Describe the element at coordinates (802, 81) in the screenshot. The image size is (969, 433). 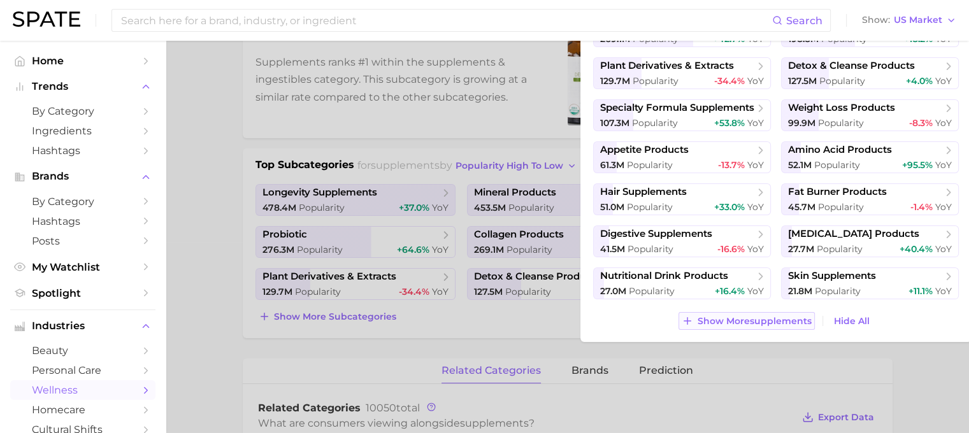
I see `span: 127.5m` at that location.